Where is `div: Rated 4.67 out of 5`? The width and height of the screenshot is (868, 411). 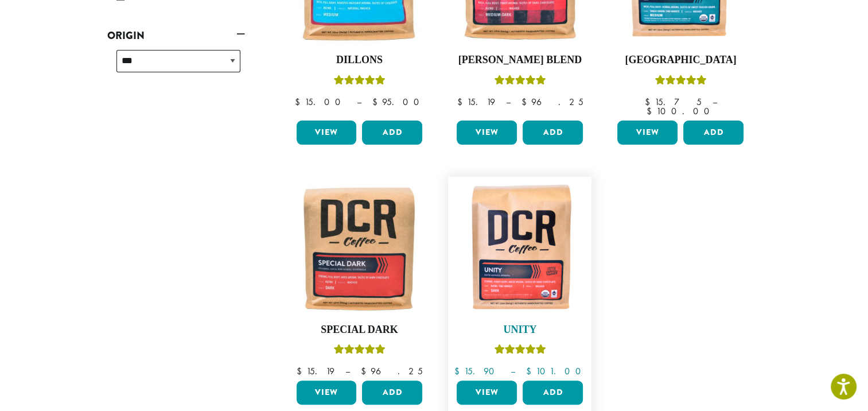
div: Rated 4.67 out of 5 is located at coordinates (520, 82).